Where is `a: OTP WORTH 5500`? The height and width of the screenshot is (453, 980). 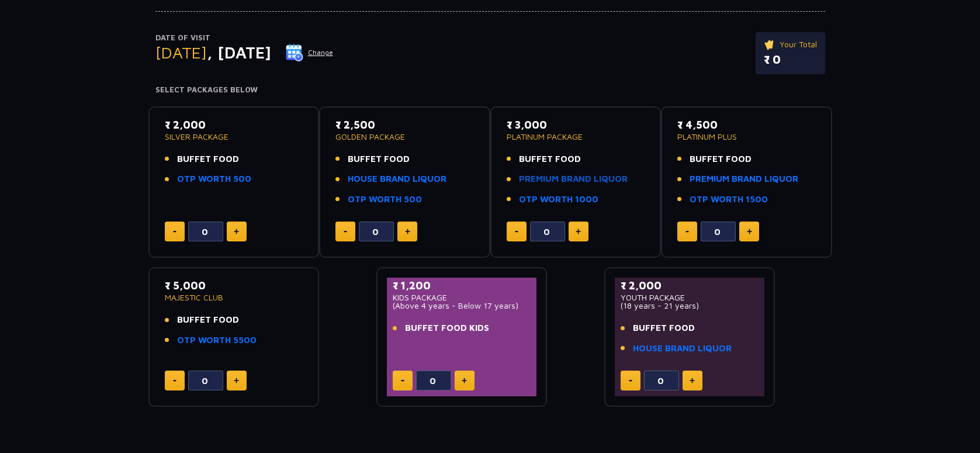
a: OTP WORTH 5500 is located at coordinates (217, 340).